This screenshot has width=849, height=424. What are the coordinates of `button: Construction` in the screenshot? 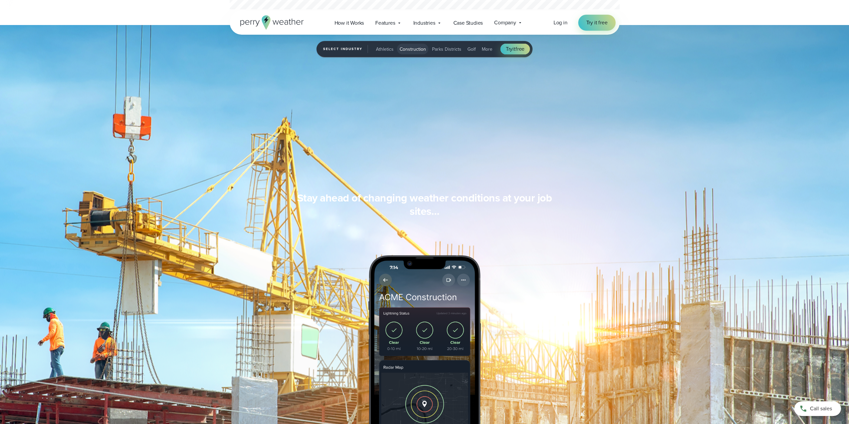 It's located at (412, 49).